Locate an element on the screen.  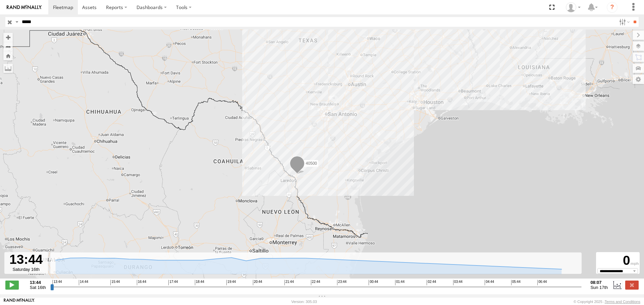
a: Visit our Website is located at coordinates (19, 302).